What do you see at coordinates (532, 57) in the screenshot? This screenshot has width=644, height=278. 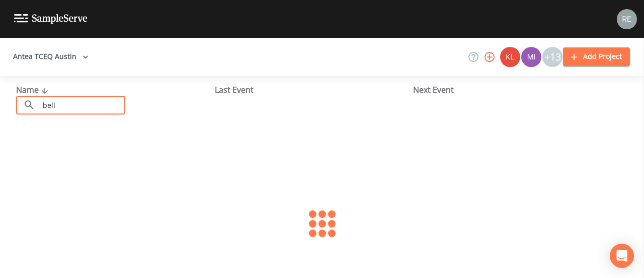 I see `div: Miriaha Caddie` at bounding box center [532, 57].